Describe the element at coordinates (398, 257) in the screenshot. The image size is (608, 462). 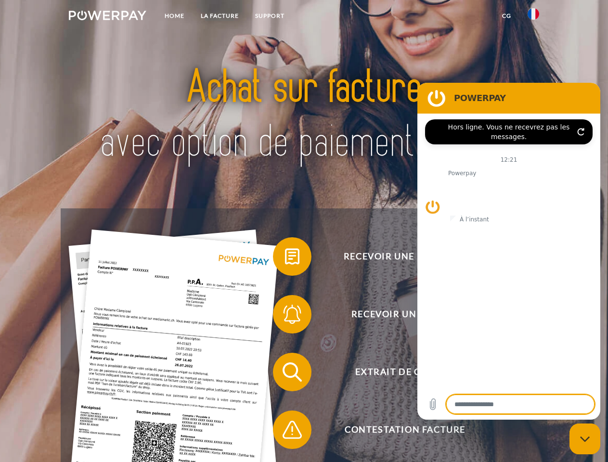
I see `a: Recevoir une facture ?` at that location.